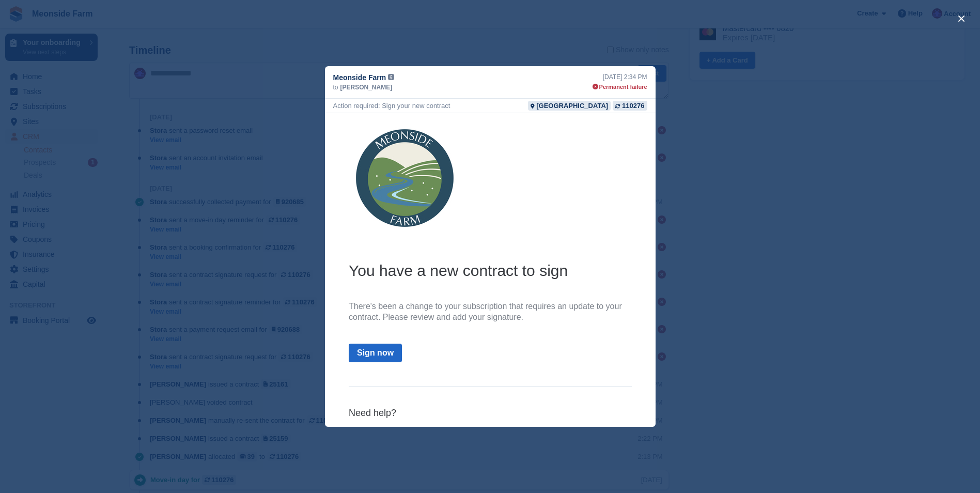 The height and width of the screenshot is (493, 980). I want to click on a: Sign now, so click(50, 240).